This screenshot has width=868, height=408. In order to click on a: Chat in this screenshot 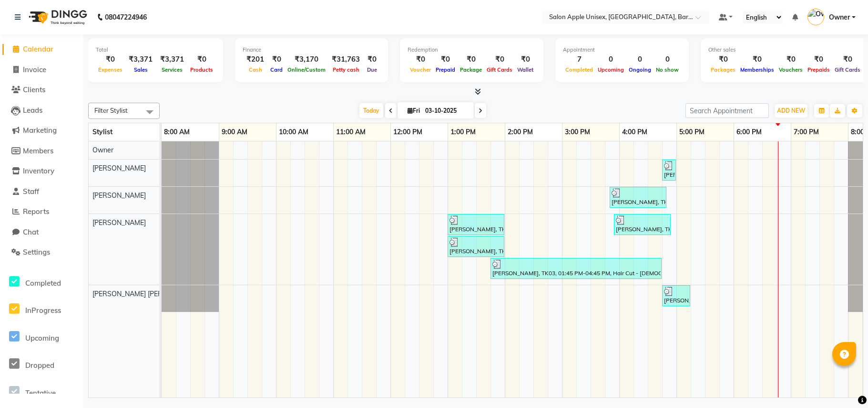, I will do `click(42, 232)`.